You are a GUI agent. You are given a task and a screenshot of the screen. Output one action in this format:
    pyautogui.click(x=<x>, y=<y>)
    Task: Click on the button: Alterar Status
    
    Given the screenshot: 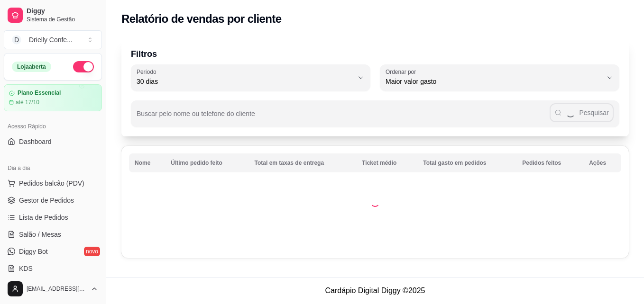 What is the action you would take?
    pyautogui.click(x=84, y=67)
    